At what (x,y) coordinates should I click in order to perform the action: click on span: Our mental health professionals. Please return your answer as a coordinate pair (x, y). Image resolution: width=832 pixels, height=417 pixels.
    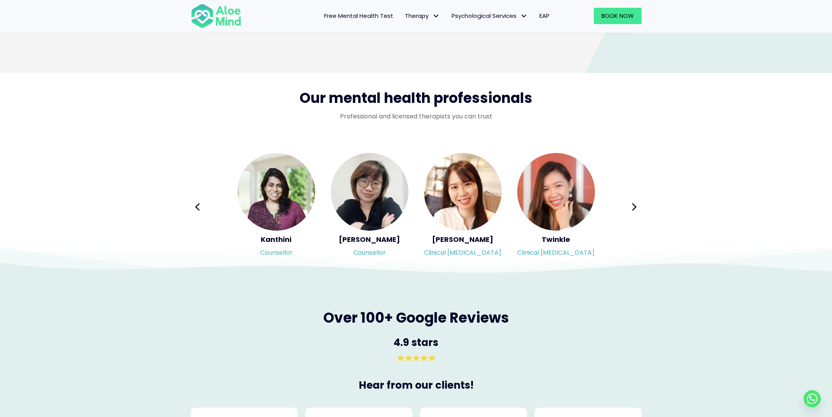
    Looking at the image, I should click on (416, 98).